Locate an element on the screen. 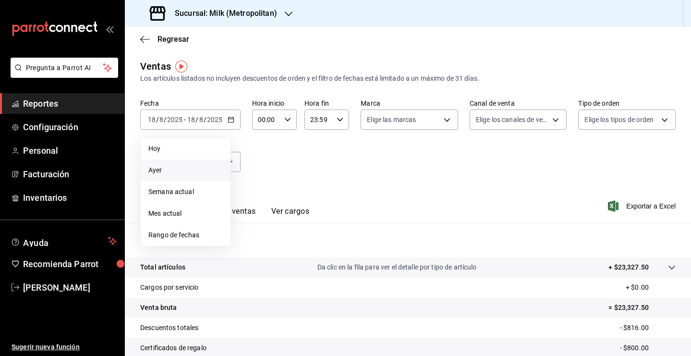 Image resolution: width=691 pixels, height=356 pixels. p: Da clic en la fila para ver el detalle por tipo de artículo is located at coordinates (397, 267).